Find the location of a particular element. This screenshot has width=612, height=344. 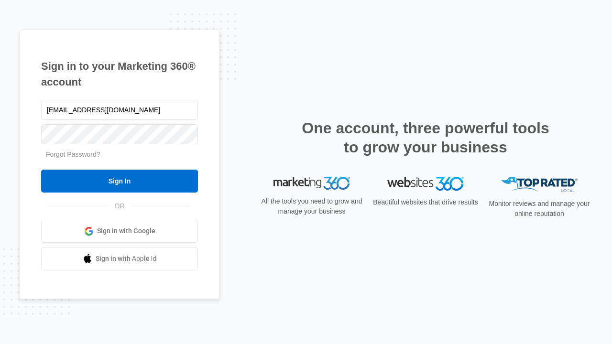

span: OR is located at coordinates (119, 206).